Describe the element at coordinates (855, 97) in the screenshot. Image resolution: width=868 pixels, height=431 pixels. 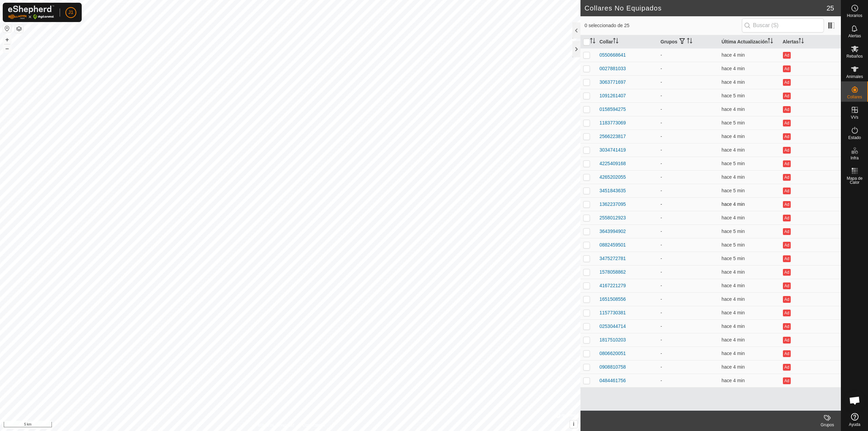
I see `span: Collares` at that location.